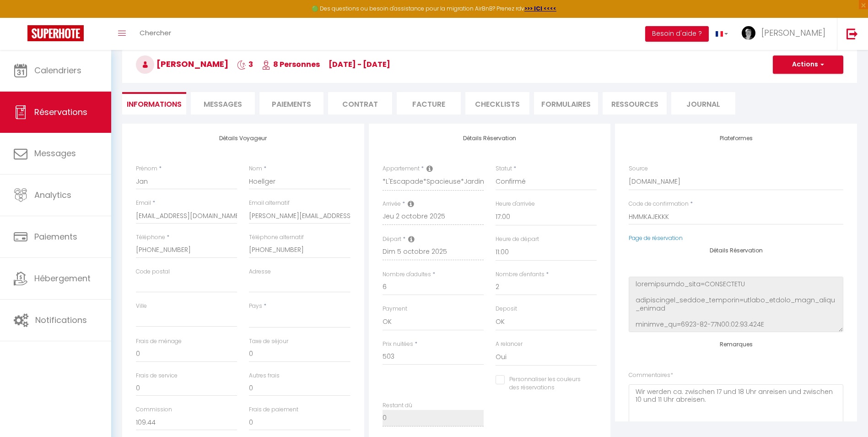 This screenshot has height=437, width=868. Describe the element at coordinates (269, 203) in the screenshot. I see `label: Email alternatif` at that location.